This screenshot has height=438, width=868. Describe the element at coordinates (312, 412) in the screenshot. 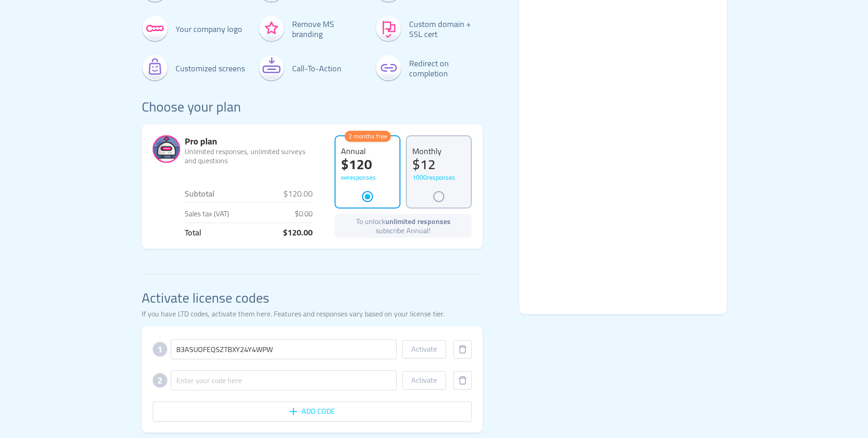

I see `button: icon: plusAdd code` at that location.